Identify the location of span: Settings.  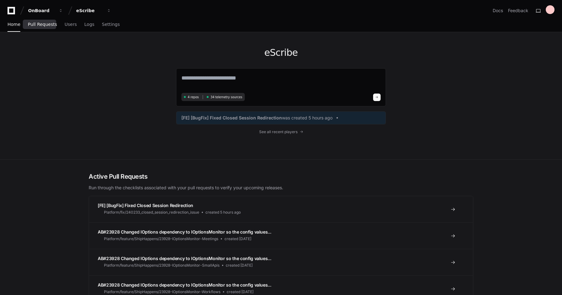
(110, 24).